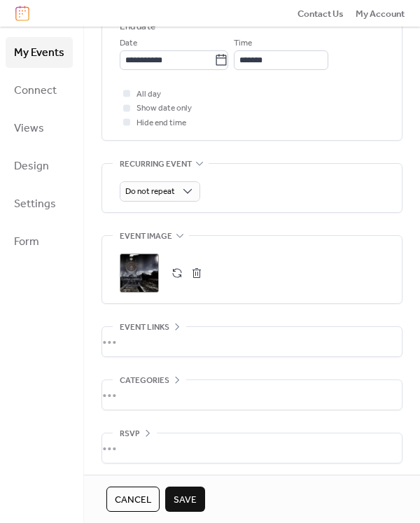 The width and height of the screenshot is (420, 523). I want to click on span: Date, so click(128, 43).